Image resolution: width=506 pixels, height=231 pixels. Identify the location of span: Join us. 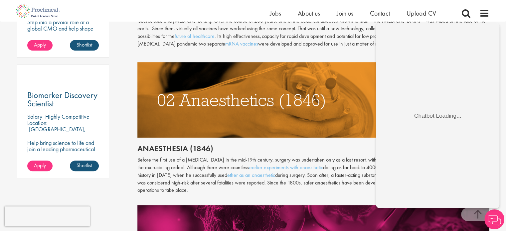
(345, 13).